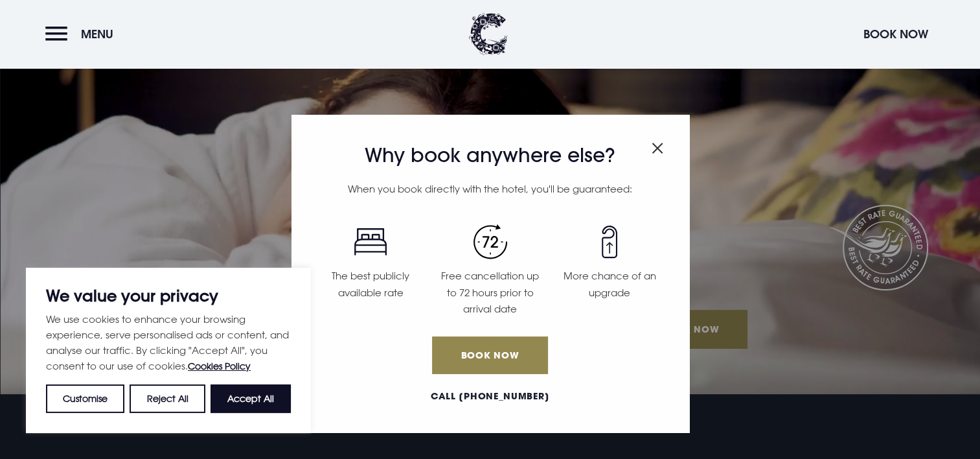 The image size is (980, 459). Describe the element at coordinates (896, 34) in the screenshot. I see `button: Book Now` at that location.